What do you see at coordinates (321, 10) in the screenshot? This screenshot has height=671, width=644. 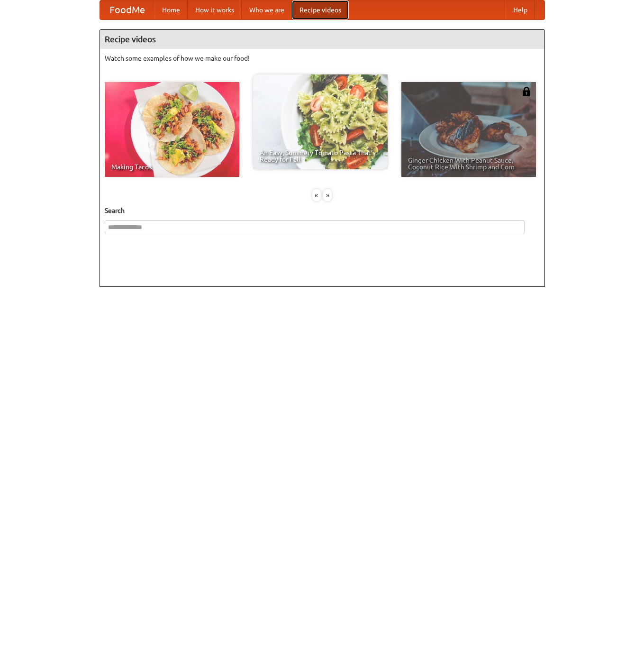 I see `a: Recipe videos` at bounding box center [321, 10].